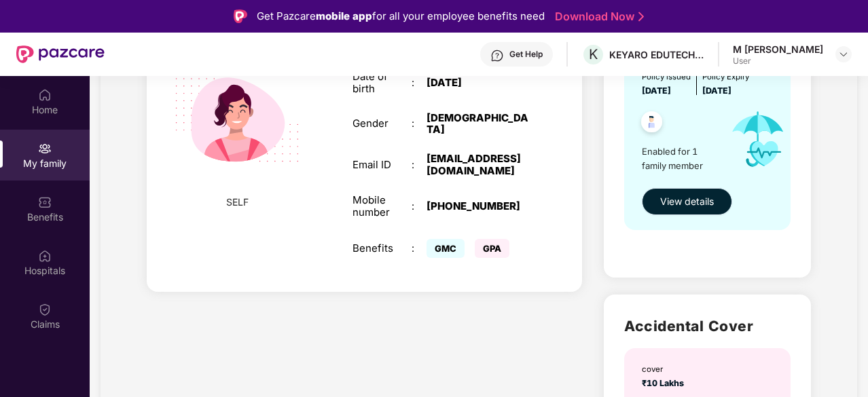  I want to click on img: svg+xml;base64,PHN2ZyB4bWxucz0iaHR0cDovL3d3dy53My5vcmcvMjAwMC9zdmciIHdpZHRoPSIyMjQiIGhlaWdodD0iMT..., so click(237, 116).